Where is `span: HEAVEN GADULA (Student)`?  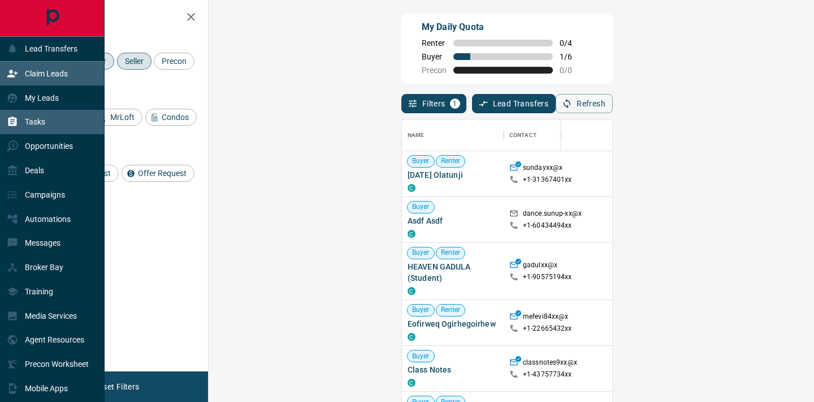 span: HEAVEN GADULA (Student) is located at coordinates (453, 272).